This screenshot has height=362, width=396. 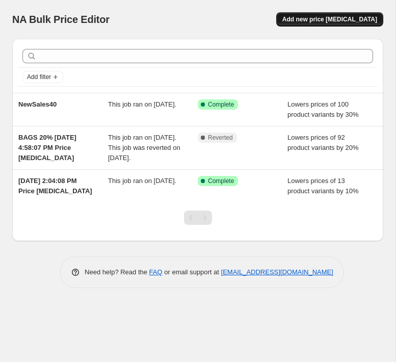 I want to click on span: Lowers prices of 13 product variants by 10%, so click(x=323, y=186).